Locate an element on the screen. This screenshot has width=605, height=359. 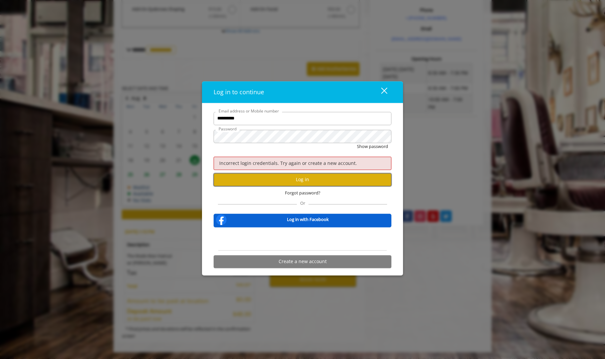
button: Show password is located at coordinates (372, 146).